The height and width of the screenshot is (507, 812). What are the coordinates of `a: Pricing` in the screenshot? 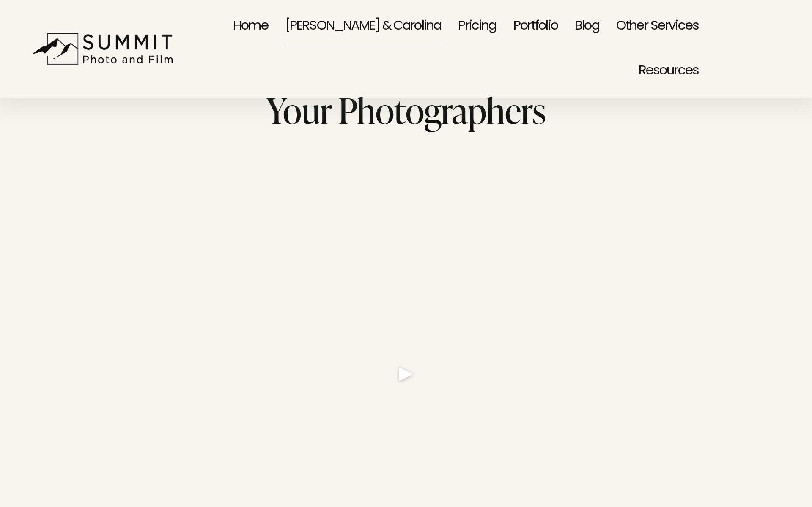 It's located at (477, 27).